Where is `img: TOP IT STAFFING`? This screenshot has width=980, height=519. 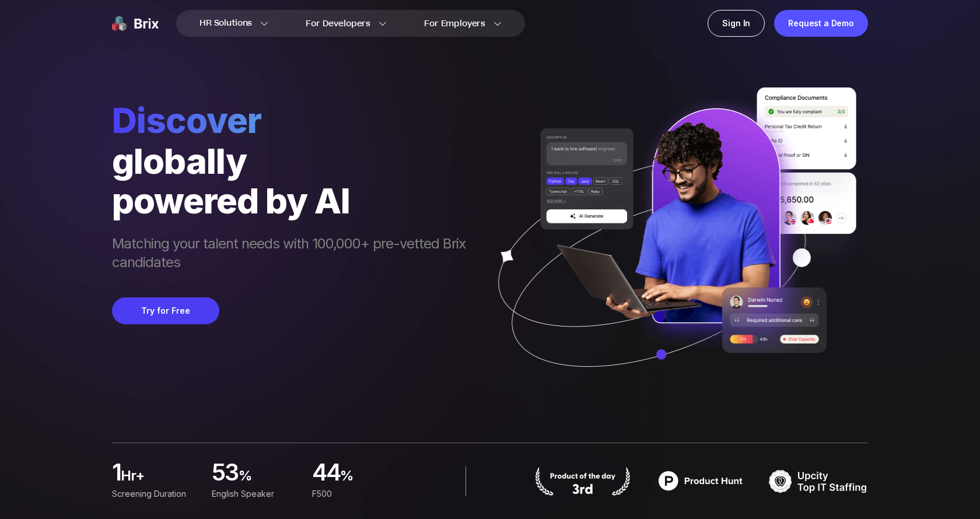 img: TOP IT STAFFING is located at coordinates (819, 481).